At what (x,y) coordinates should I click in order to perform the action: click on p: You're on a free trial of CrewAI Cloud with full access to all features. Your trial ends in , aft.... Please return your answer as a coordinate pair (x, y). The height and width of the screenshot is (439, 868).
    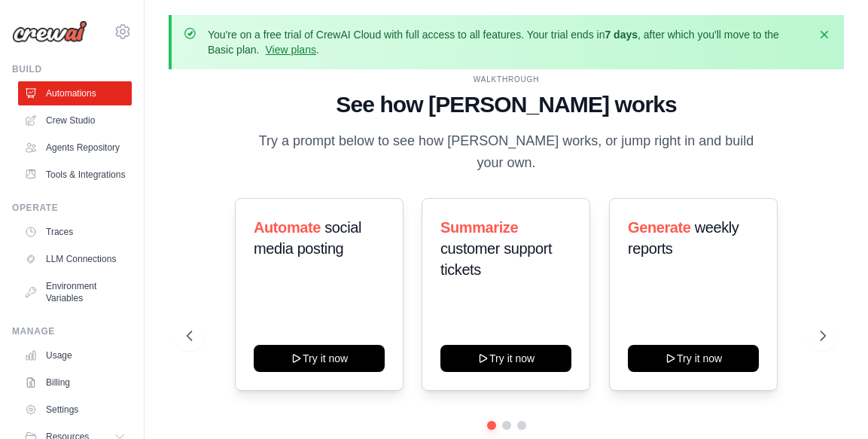
    Looking at the image, I should click on (508, 42).